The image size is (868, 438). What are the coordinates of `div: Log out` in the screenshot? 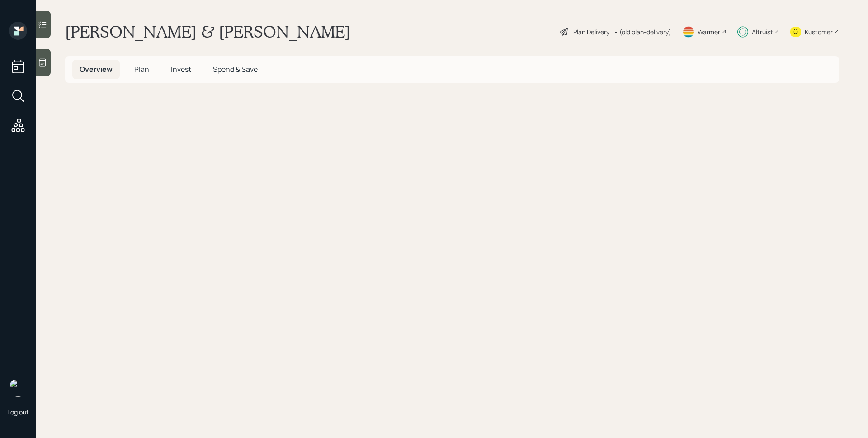 It's located at (18, 412).